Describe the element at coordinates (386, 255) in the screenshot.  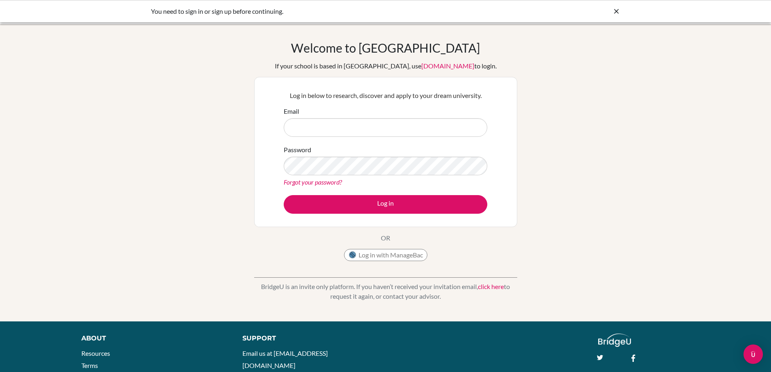
I see `button: Log in with ManageBac` at that location.